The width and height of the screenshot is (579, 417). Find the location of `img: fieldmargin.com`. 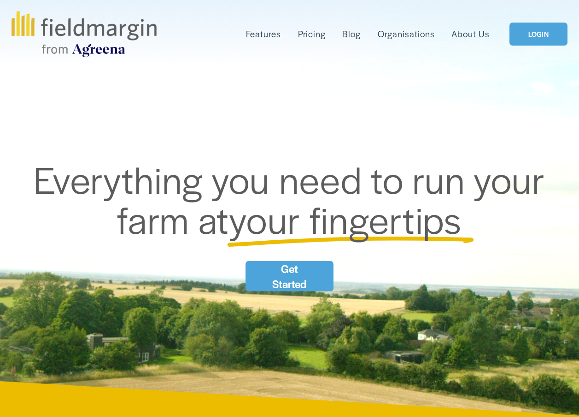

img: fieldmargin.com is located at coordinates (84, 34).